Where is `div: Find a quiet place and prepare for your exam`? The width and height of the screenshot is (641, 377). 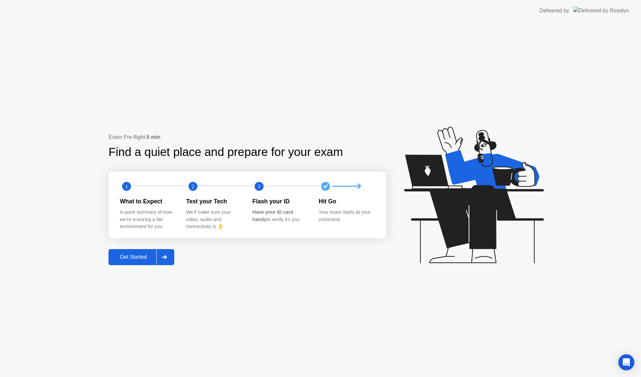
div: Find a quiet place and prepare for your exam is located at coordinates (226, 152).